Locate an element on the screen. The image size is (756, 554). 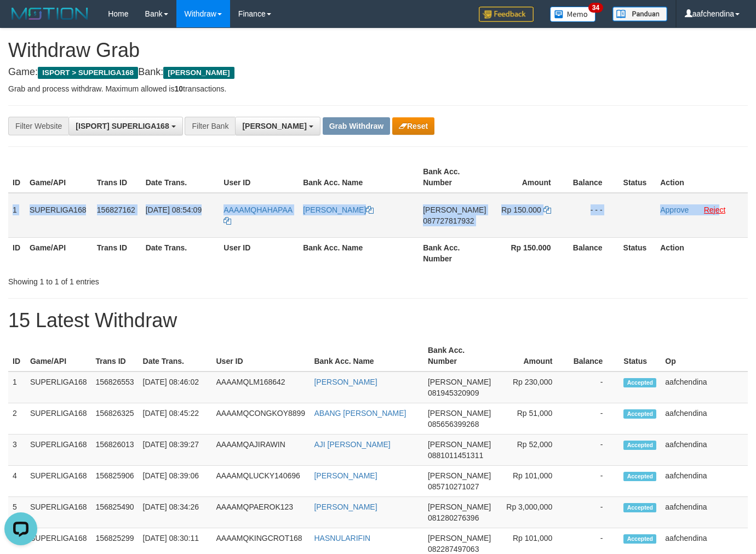
td: 156826553 is located at coordinates (114, 387).